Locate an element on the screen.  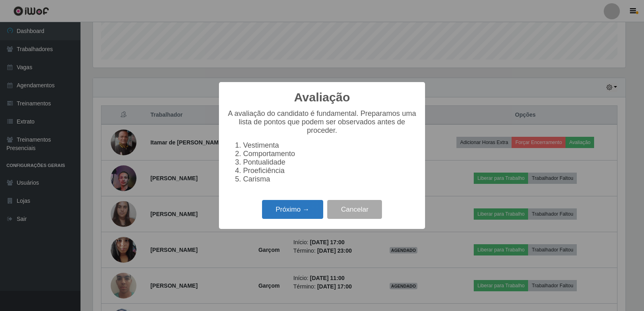
li: Carisma is located at coordinates (330, 179).